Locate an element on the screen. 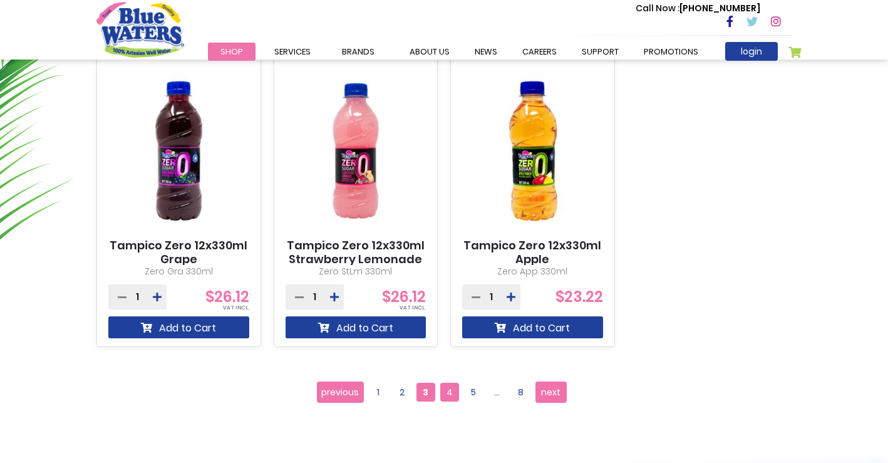 The image size is (888, 463). span: 2 is located at coordinates (402, 392).